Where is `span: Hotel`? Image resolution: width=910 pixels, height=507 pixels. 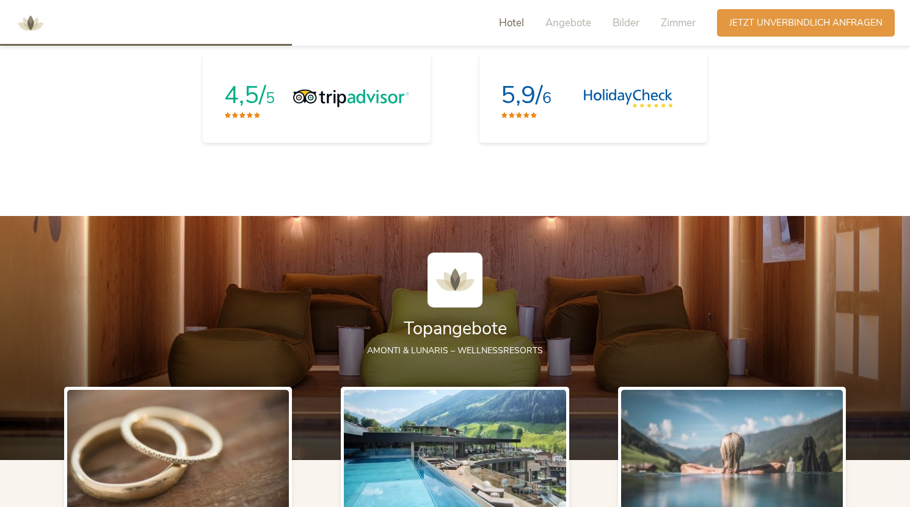
span: Hotel is located at coordinates (511, 23).